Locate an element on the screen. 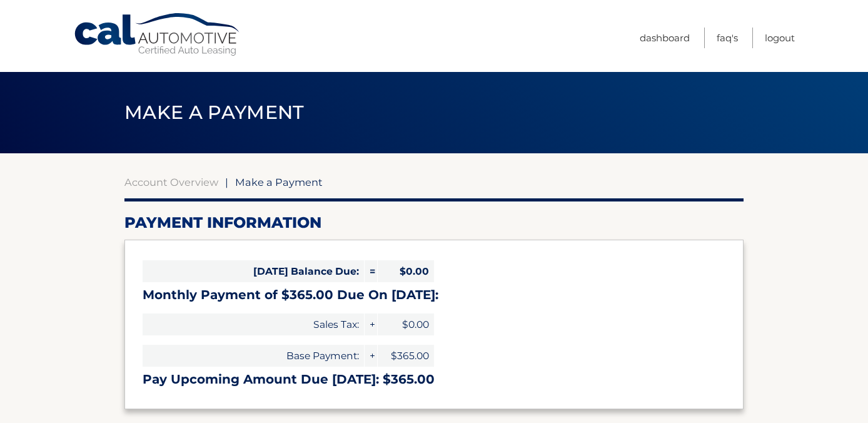 Image resolution: width=868 pixels, height=423 pixels. a: Account Overview is located at coordinates (171, 182).